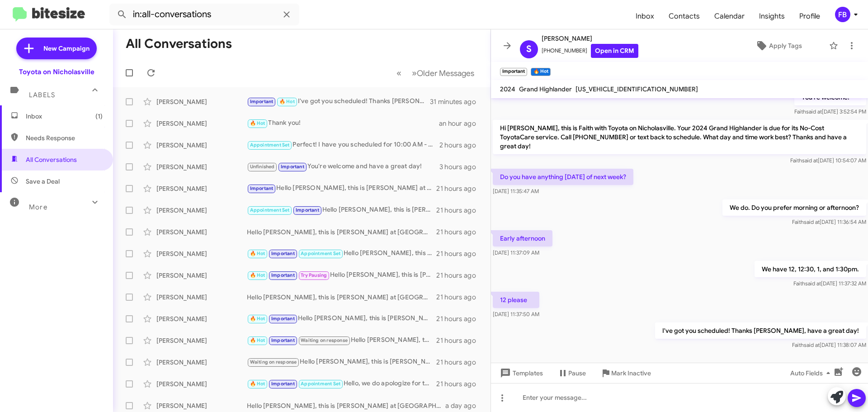 Image resolution: width=868 pixels, height=412 pixels. Describe the element at coordinates (205, 14) in the screenshot. I see `input: Search` at that location.